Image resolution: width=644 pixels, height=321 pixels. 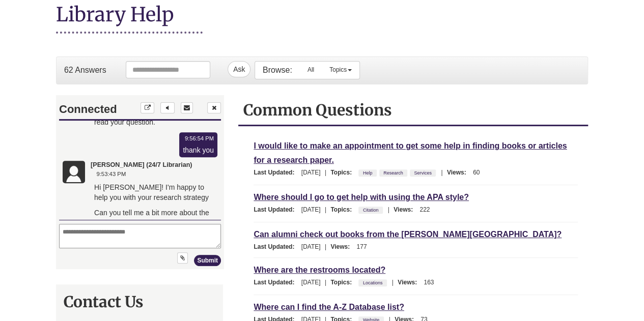 What do you see at coordinates (424, 209) in the screenshot?
I see `span: 222` at bounding box center [424, 209].